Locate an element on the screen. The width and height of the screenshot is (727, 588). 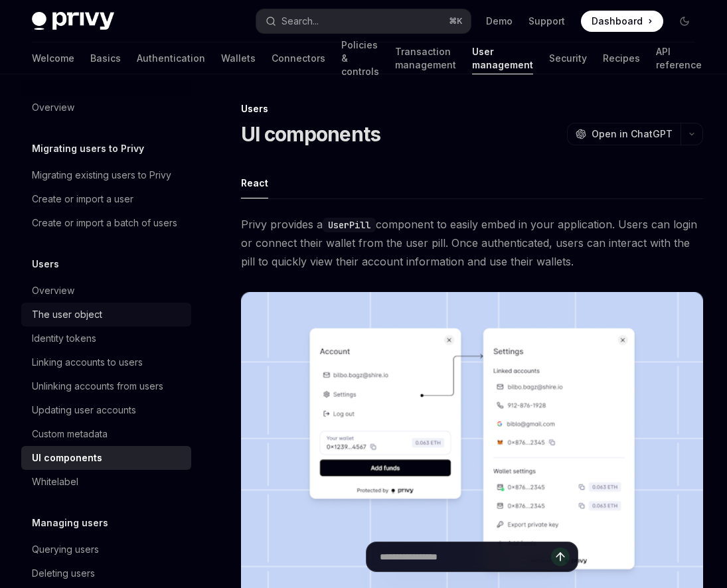
div: Create or import a user is located at coordinates (82, 199).